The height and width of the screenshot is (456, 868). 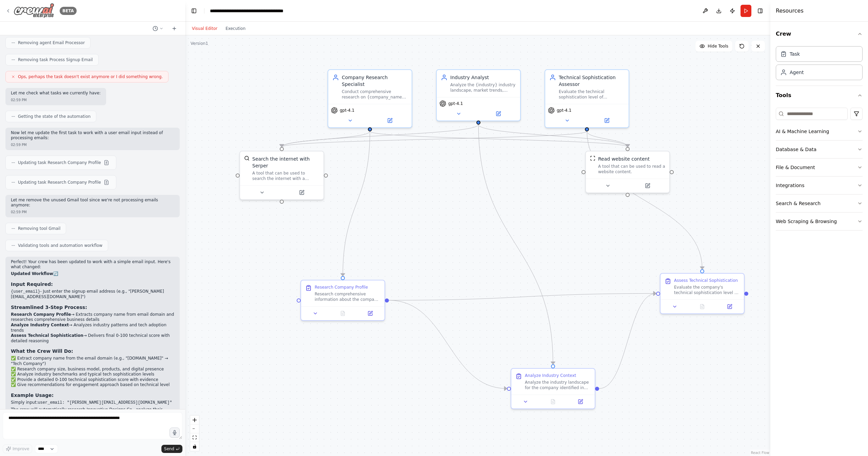 What do you see at coordinates (195, 429) in the screenshot?
I see `button: zoom out` at bounding box center [195, 429].